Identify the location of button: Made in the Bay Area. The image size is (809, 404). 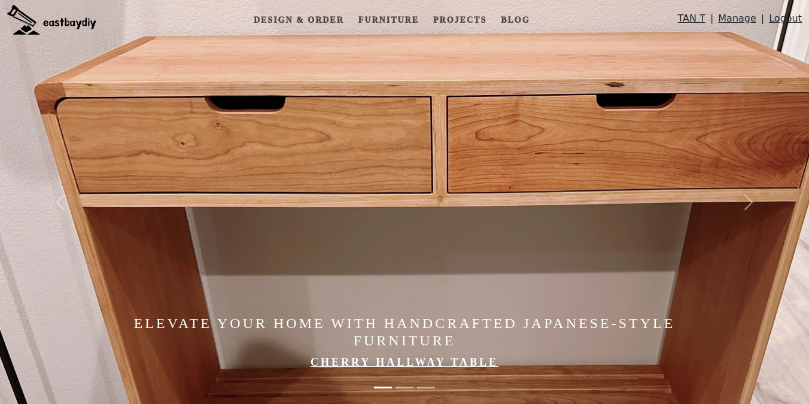
(404, 387).